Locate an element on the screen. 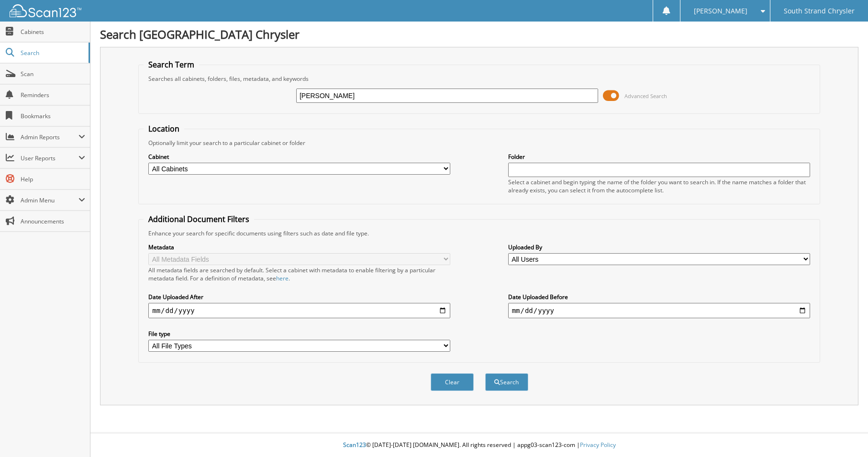 This screenshot has height=457, width=868. span: Advanced Search is located at coordinates (646, 96).